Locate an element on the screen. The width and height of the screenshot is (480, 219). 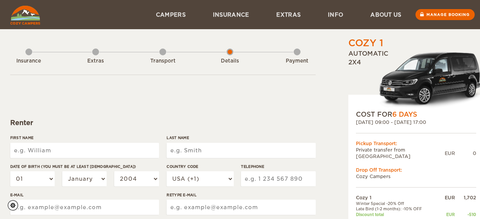
span: 6 Days is located at coordinates (404, 115).